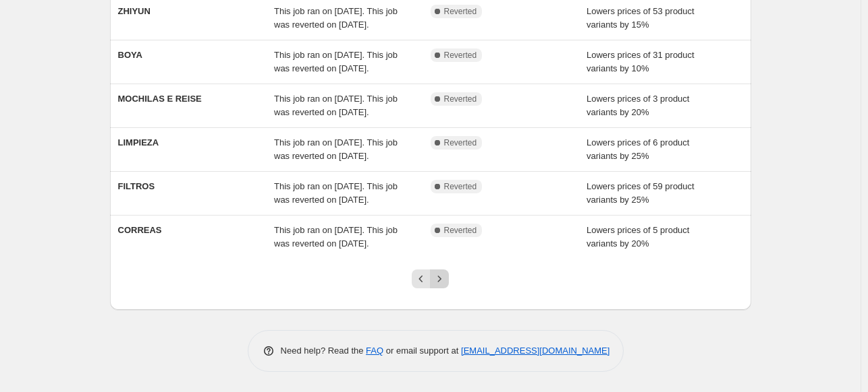 The width and height of the screenshot is (868, 392). Describe the element at coordinates (422, 351) in the screenshot. I see `span: or email support at` at that location.